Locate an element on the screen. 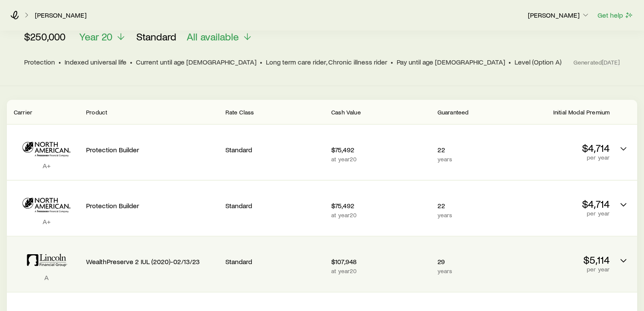  span: Long term care rider, Chronic illness rider is located at coordinates (327, 62).